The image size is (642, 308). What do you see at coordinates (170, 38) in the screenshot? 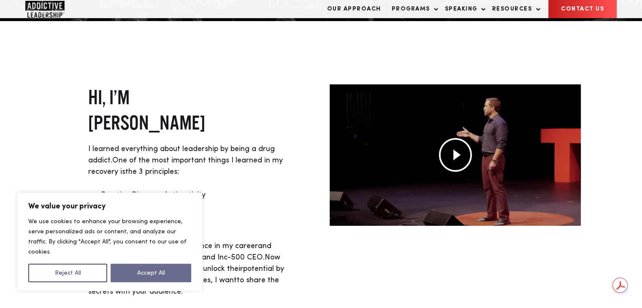
I see `span: Phone number` at bounding box center [170, 38].